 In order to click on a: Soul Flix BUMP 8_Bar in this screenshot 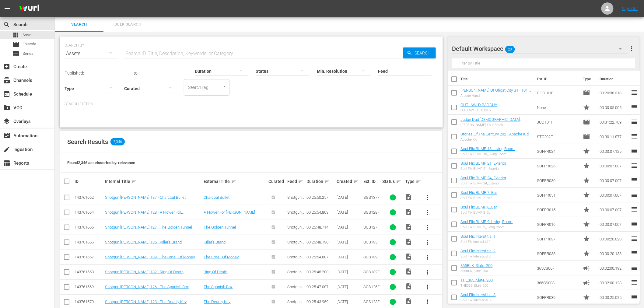, I will do `click(479, 207)`.